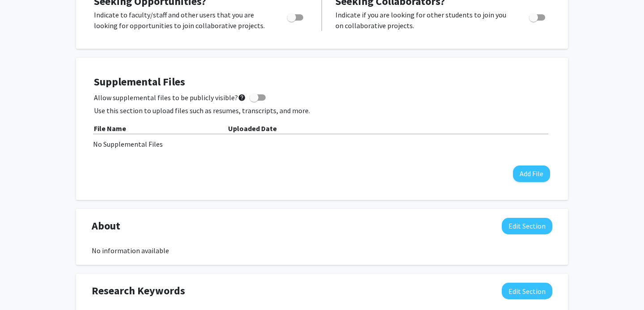 This screenshot has width=644, height=310. What do you see at coordinates (322, 251) in the screenshot?
I see `div: No information available` at bounding box center [322, 251].